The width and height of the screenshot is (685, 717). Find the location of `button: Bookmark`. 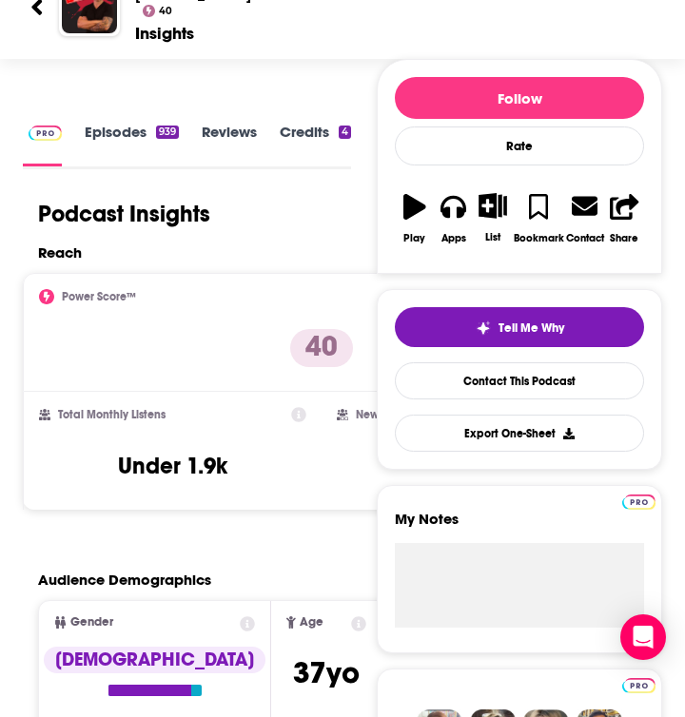

button: Bookmark is located at coordinates (538, 218).